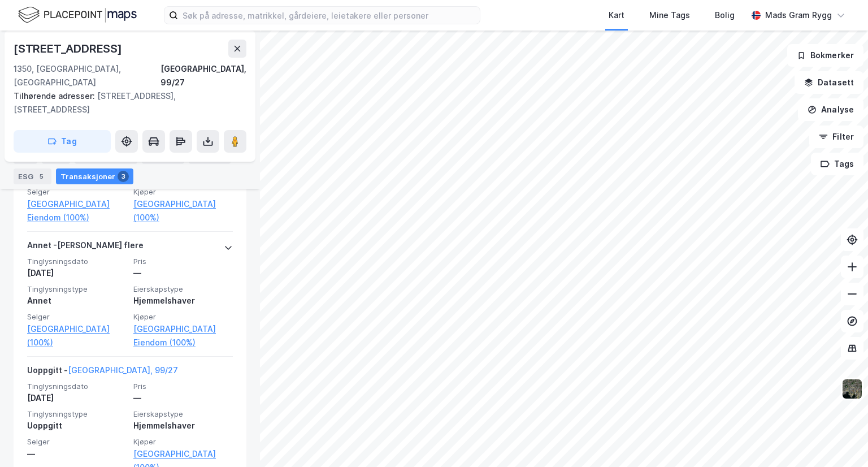 The height and width of the screenshot is (467, 868). Describe the element at coordinates (852, 389) in the screenshot. I see `img: 9k=` at that location.